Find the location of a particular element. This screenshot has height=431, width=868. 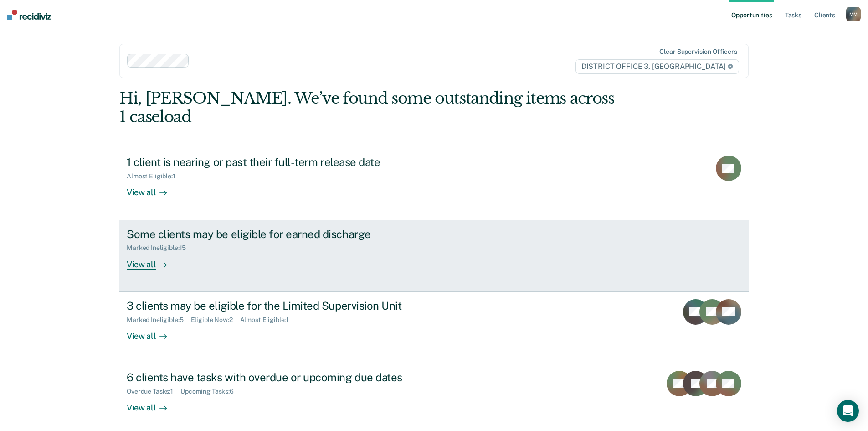

div: Eligible Now : 2 is located at coordinates (215, 320).